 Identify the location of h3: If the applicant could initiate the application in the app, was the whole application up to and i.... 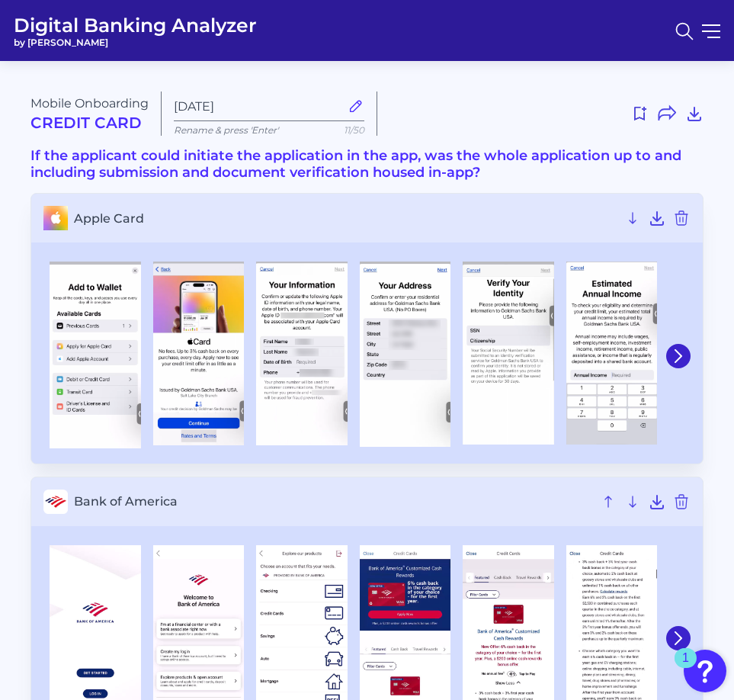
(367, 164).